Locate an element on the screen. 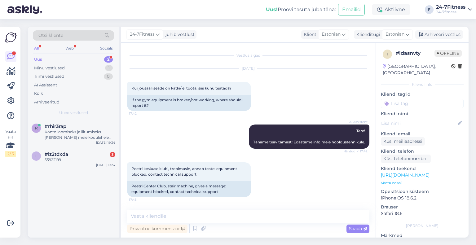 This screenshot has height=245, width=476. div: 2 is located at coordinates (108, 60).